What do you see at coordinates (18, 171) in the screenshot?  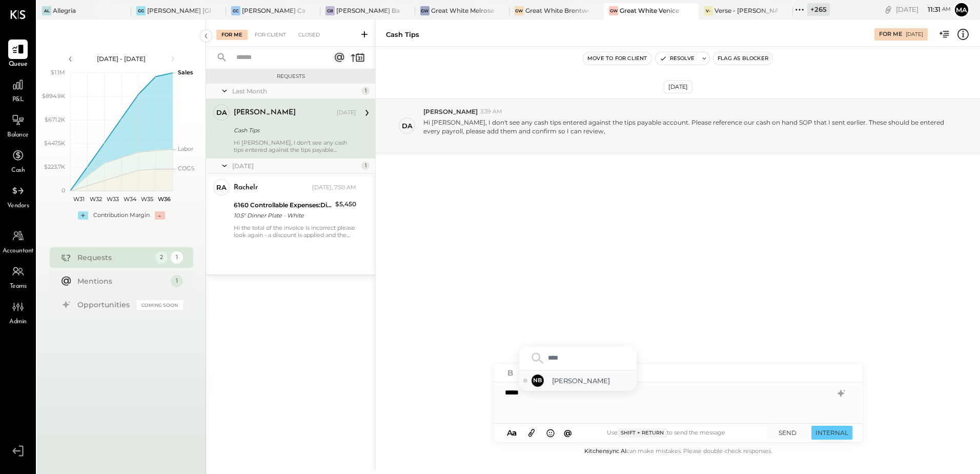 I see `span: Cash` at bounding box center [18, 171].